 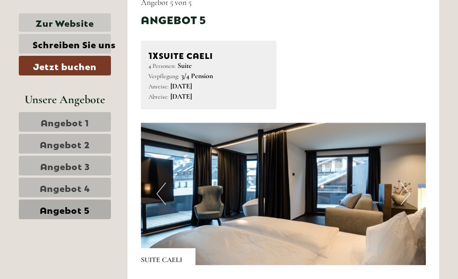 What do you see at coordinates (65, 66) in the screenshot?
I see `a: Jetzt buchen` at bounding box center [65, 66].